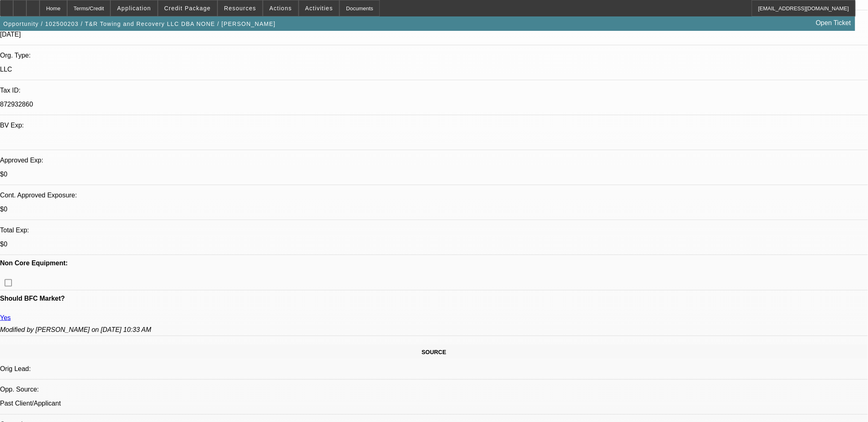 The height and width of the screenshot is (422, 868). I want to click on button: Resources, so click(240, 8).